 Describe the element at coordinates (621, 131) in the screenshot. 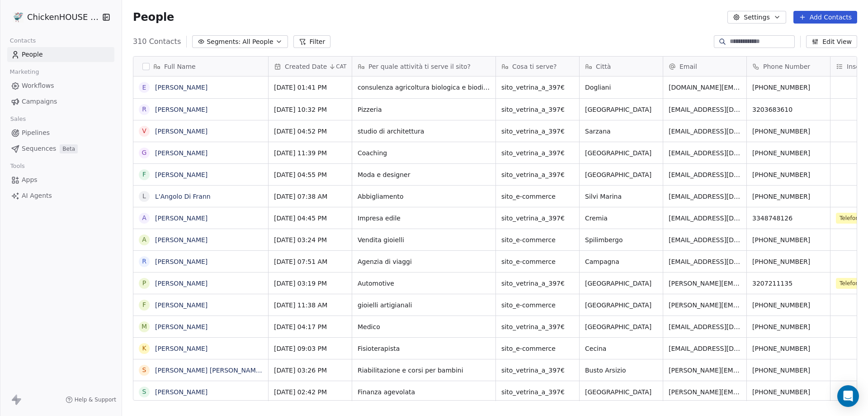

I see `span: Sarzana` at that location.